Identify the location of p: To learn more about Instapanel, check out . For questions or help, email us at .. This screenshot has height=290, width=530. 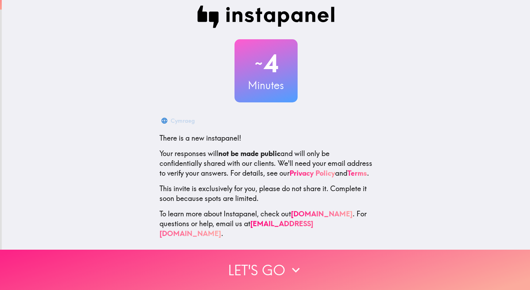
(266, 224).